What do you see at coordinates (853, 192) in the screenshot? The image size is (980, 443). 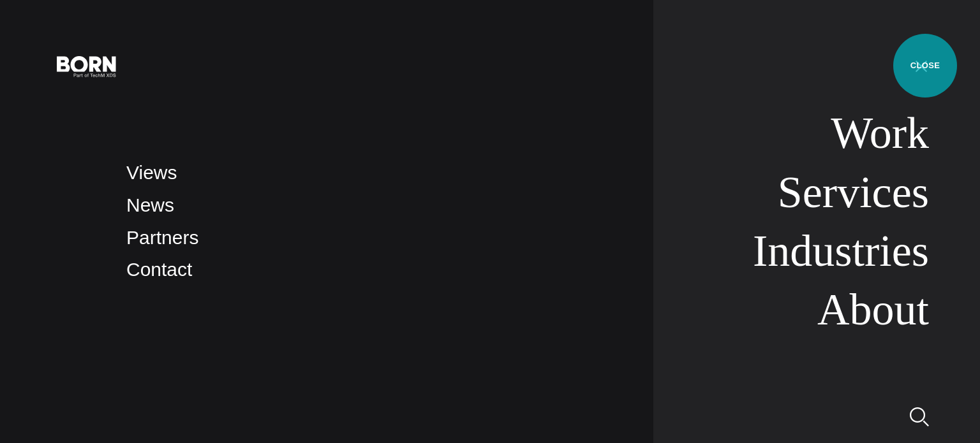 I see `a: Services` at bounding box center [853, 192].